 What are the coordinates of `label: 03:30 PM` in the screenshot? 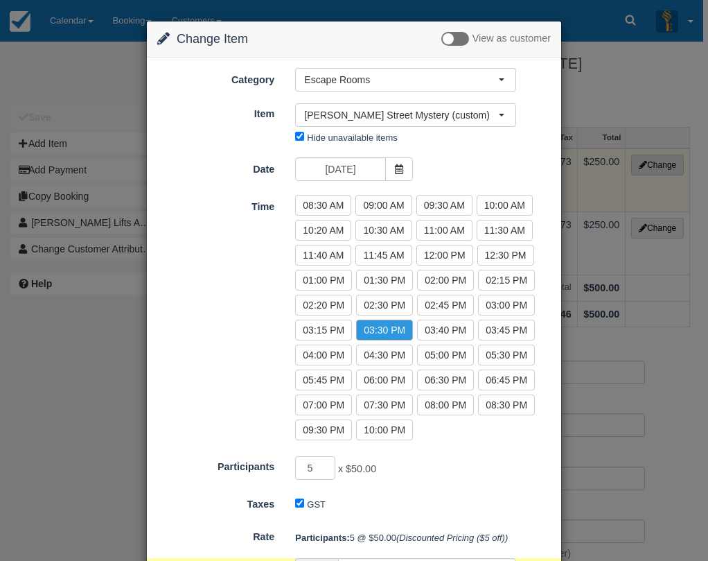 It's located at (385, 330).